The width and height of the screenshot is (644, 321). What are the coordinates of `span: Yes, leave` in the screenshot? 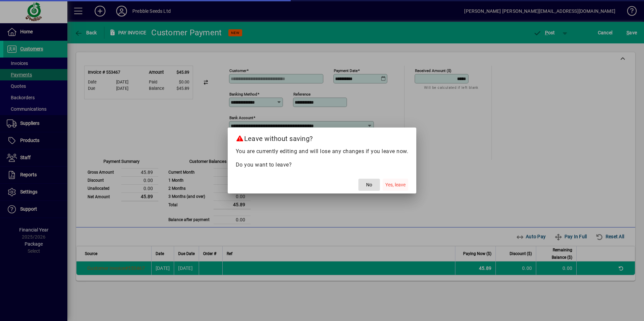 It's located at (395, 185).